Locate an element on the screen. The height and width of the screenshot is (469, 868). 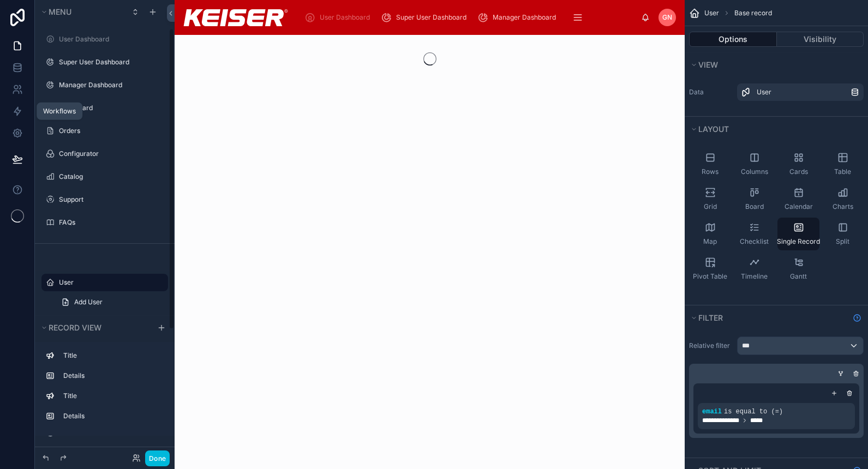
button: Charts is located at coordinates (842, 199).